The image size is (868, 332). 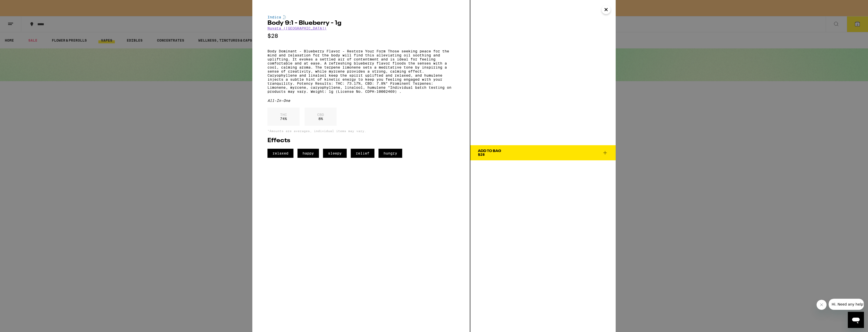 What do you see at coordinates (361, 101) in the screenshot?
I see `div: All-In-One` at bounding box center [361, 101].